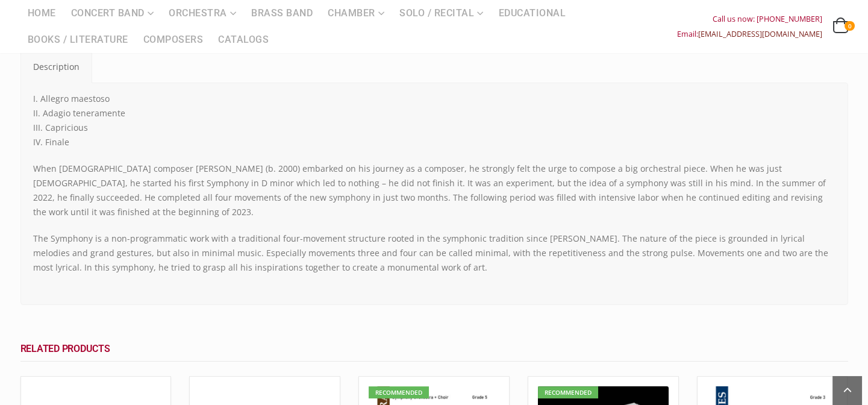 This screenshot has height=405, width=868. What do you see at coordinates (749, 33) in the screenshot?
I see `div: Email:` at bounding box center [749, 33].